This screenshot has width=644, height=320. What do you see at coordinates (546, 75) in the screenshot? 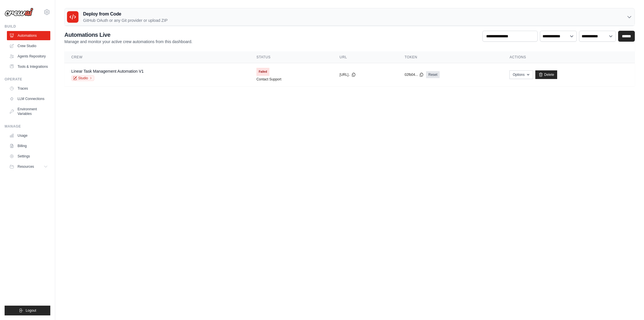
I see `a: Delete` at bounding box center [546, 75].